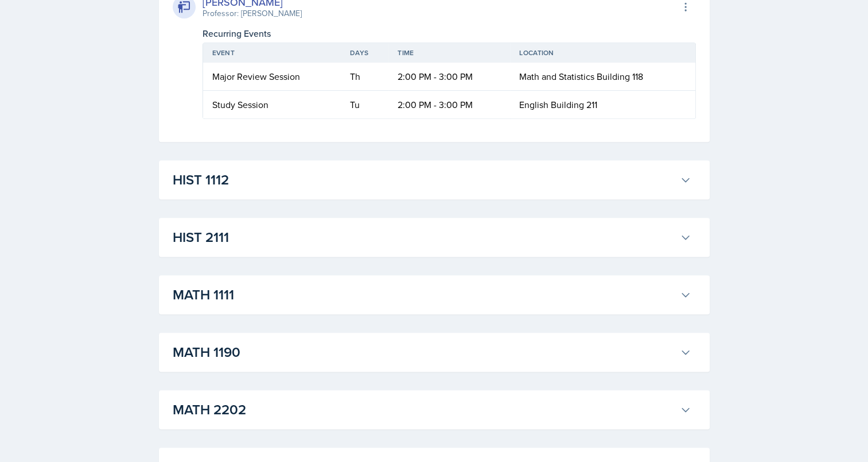 The image size is (868, 462). Describe the element at coordinates (449, 52) in the screenshot. I see `th: Time` at that location.